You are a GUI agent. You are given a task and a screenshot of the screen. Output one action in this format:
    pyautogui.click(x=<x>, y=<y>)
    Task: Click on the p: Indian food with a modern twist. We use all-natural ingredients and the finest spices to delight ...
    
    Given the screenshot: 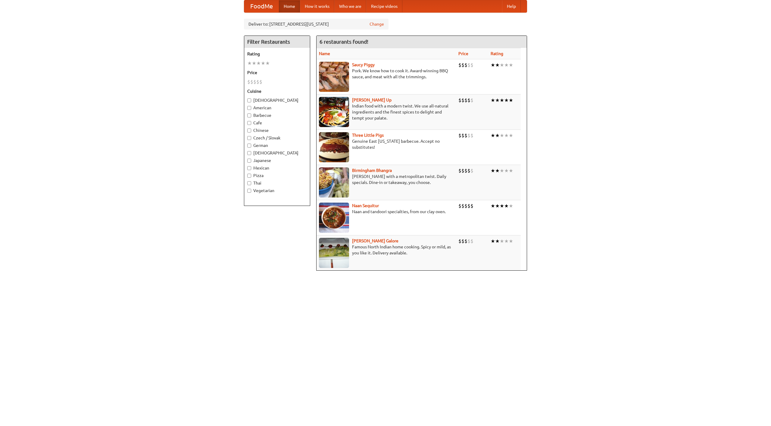 What is the action you would take?
    pyautogui.click(x=386, y=112)
    